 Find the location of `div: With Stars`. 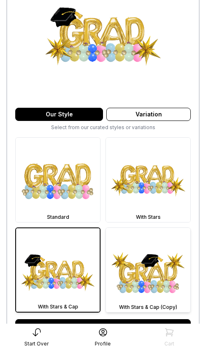

div: With Stars is located at coordinates (148, 217).